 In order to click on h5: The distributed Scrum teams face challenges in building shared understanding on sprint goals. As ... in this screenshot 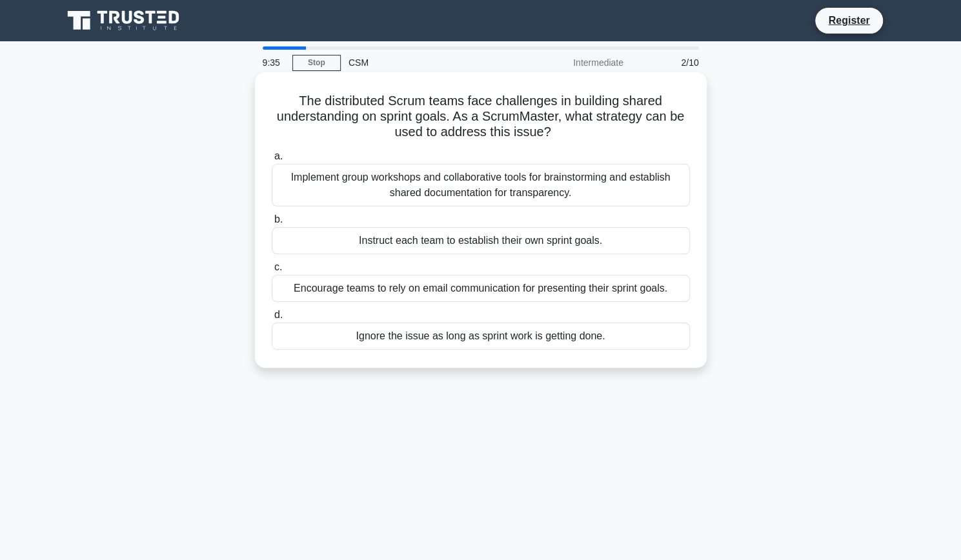, I will do `click(481, 117)`.